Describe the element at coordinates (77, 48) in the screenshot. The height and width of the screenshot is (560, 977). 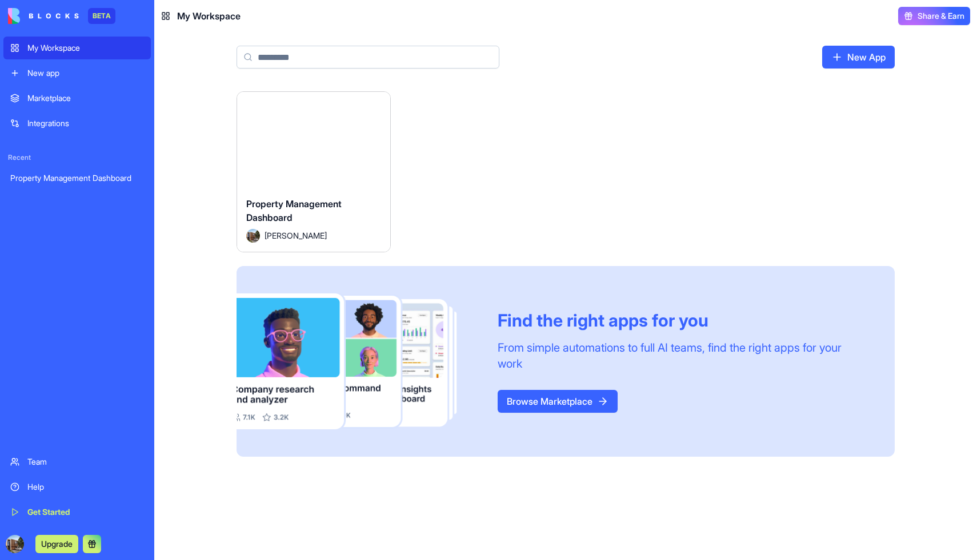
I see `a: My Workspace` at that location.